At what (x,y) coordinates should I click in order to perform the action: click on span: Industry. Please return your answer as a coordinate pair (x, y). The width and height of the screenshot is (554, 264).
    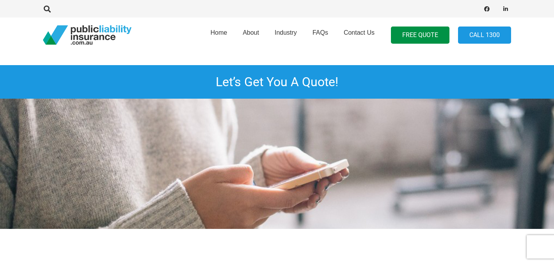
    Looking at the image, I should click on (286, 32).